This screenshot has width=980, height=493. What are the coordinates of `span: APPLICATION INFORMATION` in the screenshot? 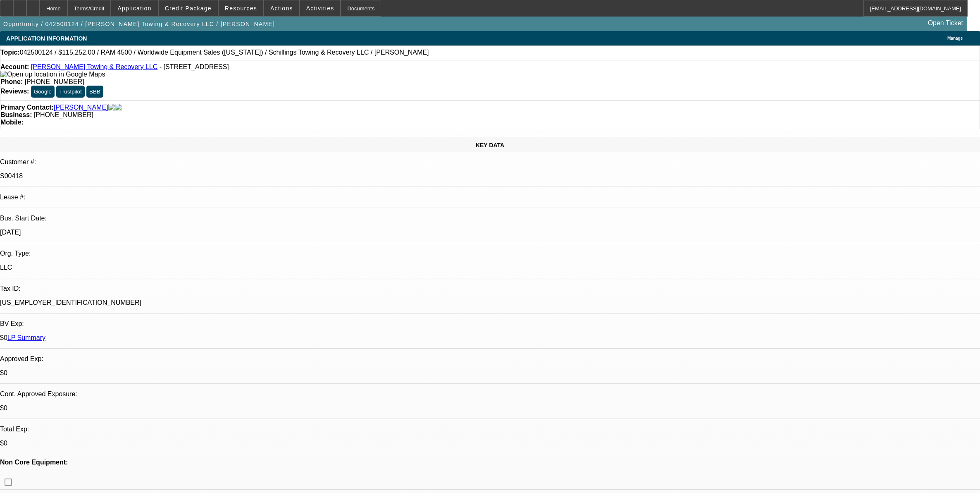 It's located at (46, 39).